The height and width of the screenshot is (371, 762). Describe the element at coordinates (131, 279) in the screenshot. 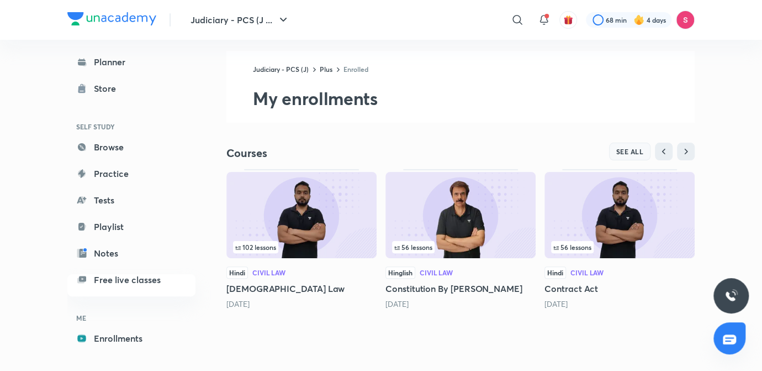

I see `a: Free live classes` at that location.